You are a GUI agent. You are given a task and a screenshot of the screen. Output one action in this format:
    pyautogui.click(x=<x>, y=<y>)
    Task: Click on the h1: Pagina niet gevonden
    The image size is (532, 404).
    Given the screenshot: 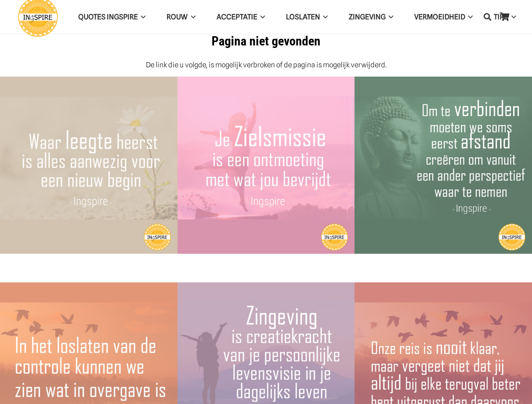 What is the action you would take?
    pyautogui.click(x=267, y=41)
    